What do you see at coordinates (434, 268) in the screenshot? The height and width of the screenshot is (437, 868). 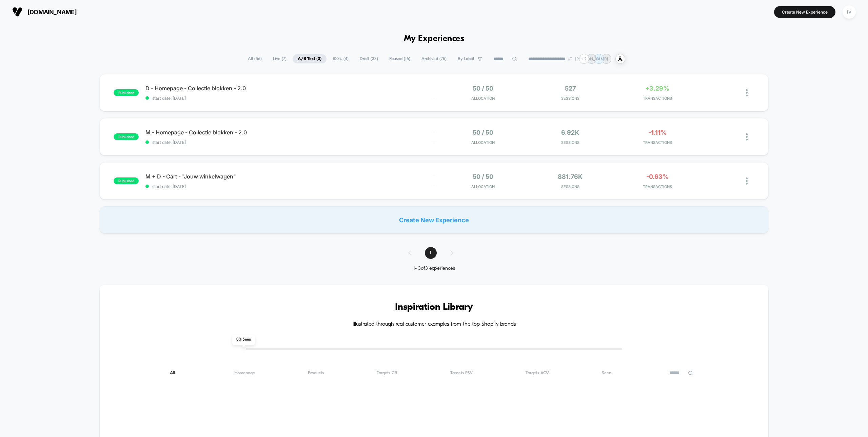 I see `div: 1 - 3 of 3 experiences` at bounding box center [434, 268].